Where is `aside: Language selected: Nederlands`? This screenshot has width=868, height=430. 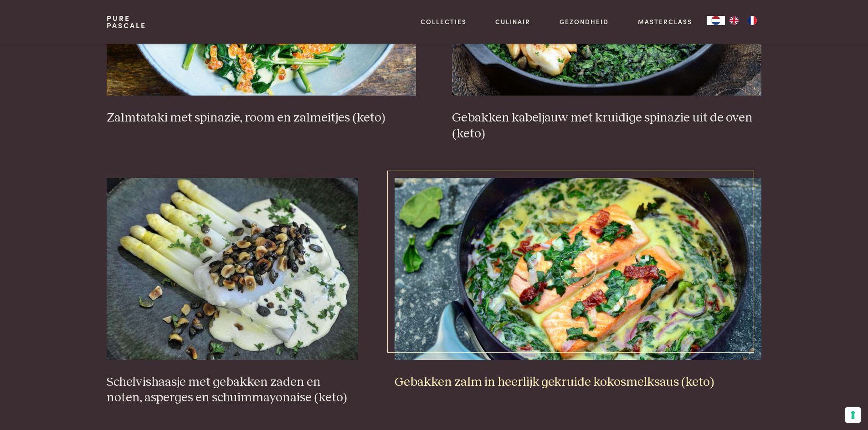 aside: Language selected: Nederlands is located at coordinates (734, 21).